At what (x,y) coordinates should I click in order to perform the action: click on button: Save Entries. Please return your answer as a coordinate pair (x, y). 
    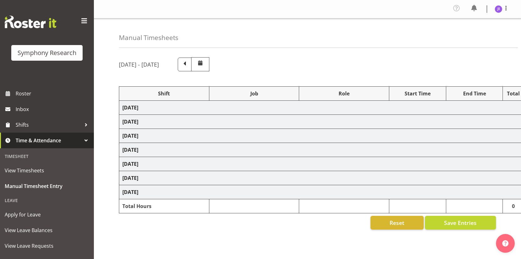
    Looking at the image, I should click on (460, 223).